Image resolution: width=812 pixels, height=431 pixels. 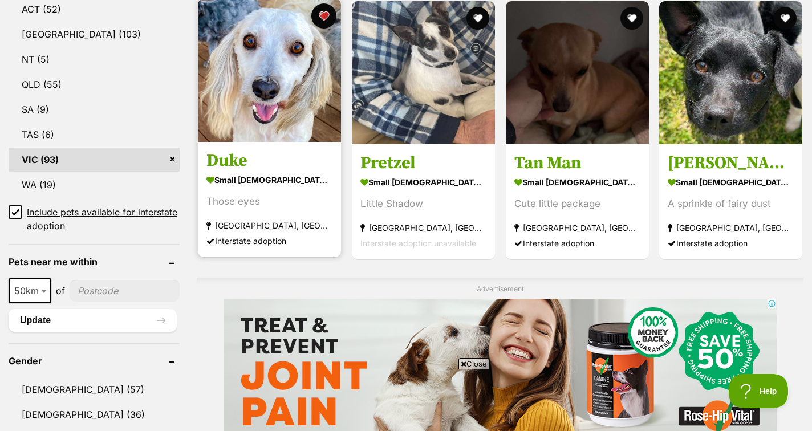 What do you see at coordinates (423, 204) in the screenshot?
I see `div: Little Shadow` at bounding box center [423, 204].